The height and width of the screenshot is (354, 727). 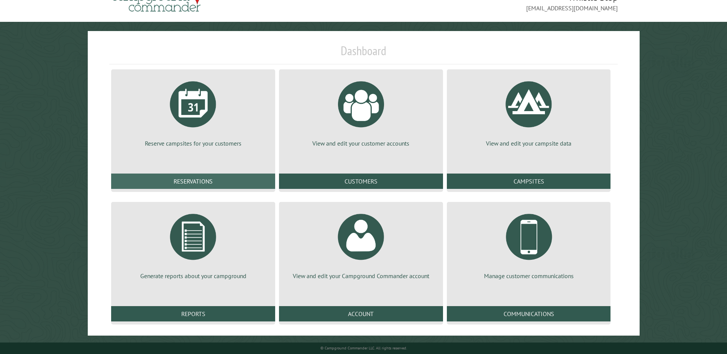 What do you see at coordinates (361, 244) in the screenshot?
I see `a: View and edit your Campground Commander account` at bounding box center [361, 244].